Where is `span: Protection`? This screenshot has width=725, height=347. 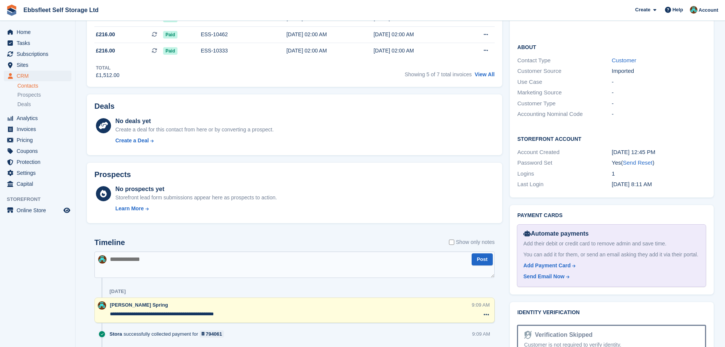 span: Protection is located at coordinates (39, 162).